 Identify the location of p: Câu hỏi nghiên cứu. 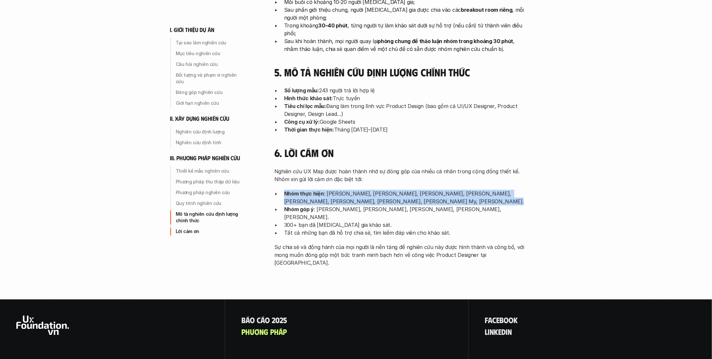
(211, 64).